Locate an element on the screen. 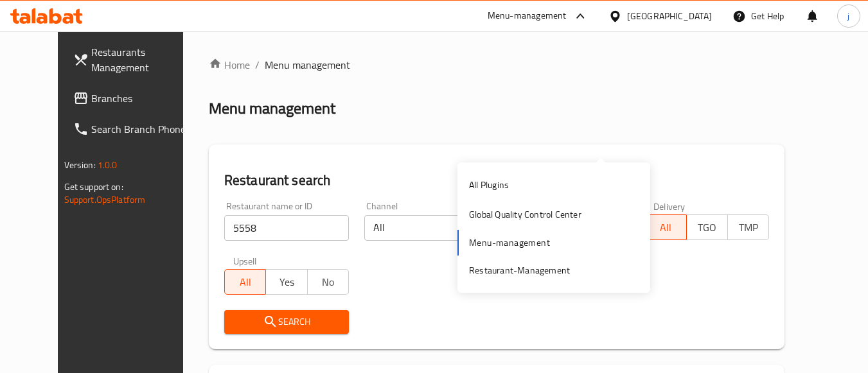 Image resolution: width=868 pixels, height=373 pixels. div: Restaurant-Management is located at coordinates (519, 270).